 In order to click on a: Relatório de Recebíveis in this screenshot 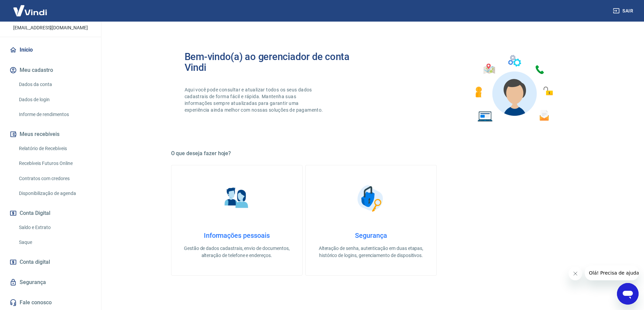, I will do `click(54, 149)`.